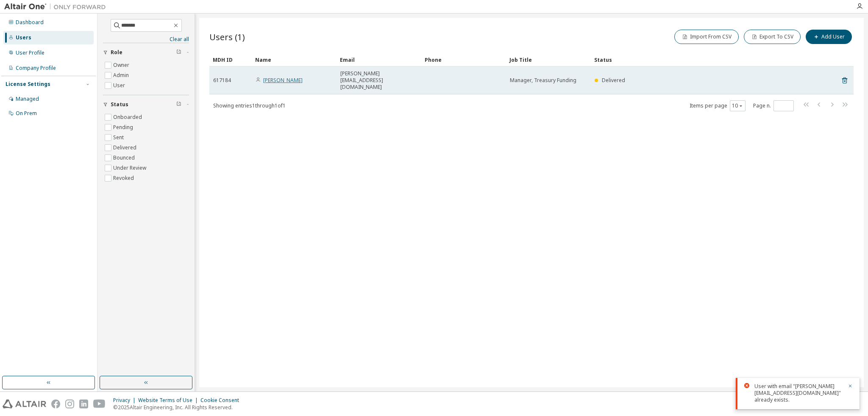  Describe the element at coordinates (222, 400) in the screenshot. I see `div: Cookie Consent` at that location.